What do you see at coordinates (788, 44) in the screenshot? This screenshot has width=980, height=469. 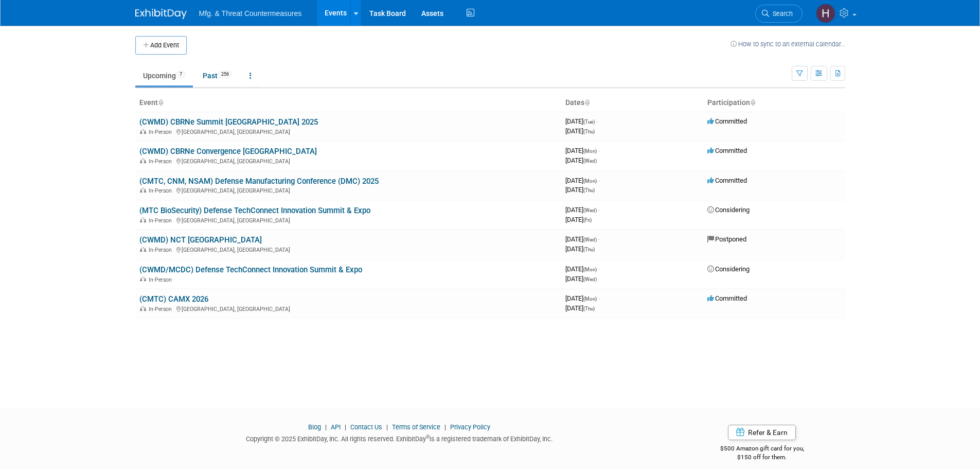 I see `a: How to sync to an external calendar...` at bounding box center [788, 44].